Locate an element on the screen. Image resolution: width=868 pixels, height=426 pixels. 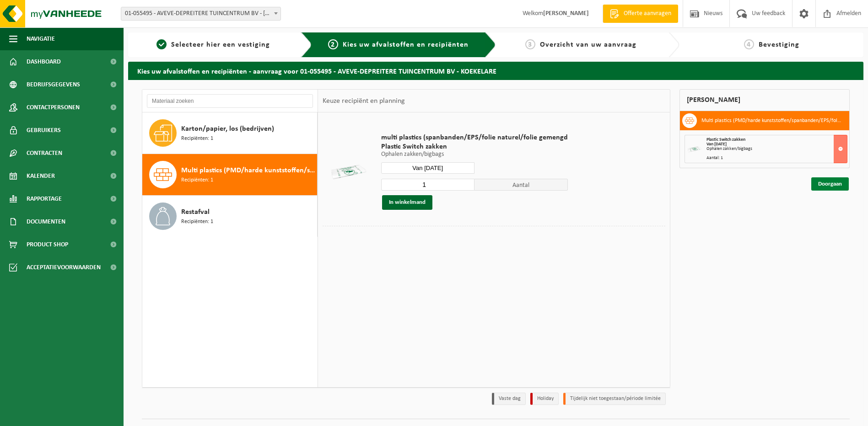
span: Dashboard is located at coordinates (44, 62).